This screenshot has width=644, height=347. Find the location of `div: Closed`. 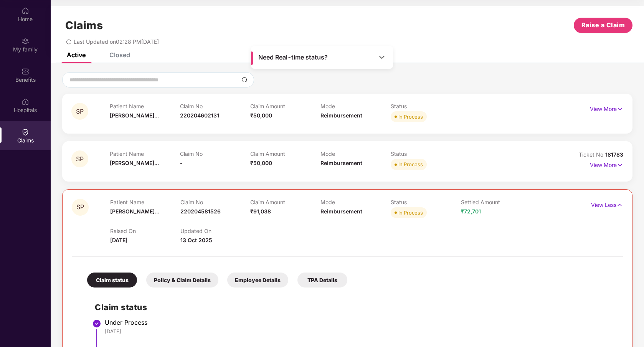

div: Closed is located at coordinates (120, 55).